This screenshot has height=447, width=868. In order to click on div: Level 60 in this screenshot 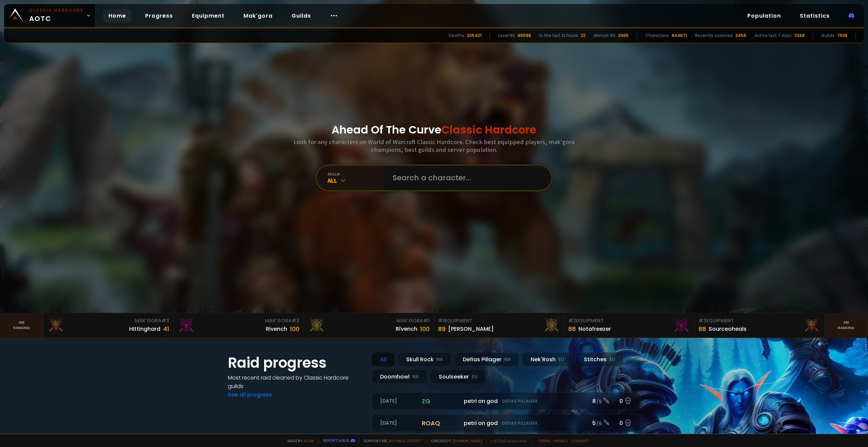, I will do `click(507, 35)`.